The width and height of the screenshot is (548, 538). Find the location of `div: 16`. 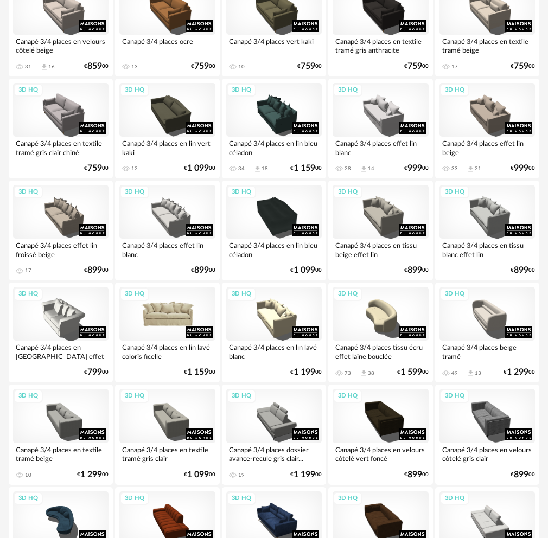

div: 16 is located at coordinates (52, 67).